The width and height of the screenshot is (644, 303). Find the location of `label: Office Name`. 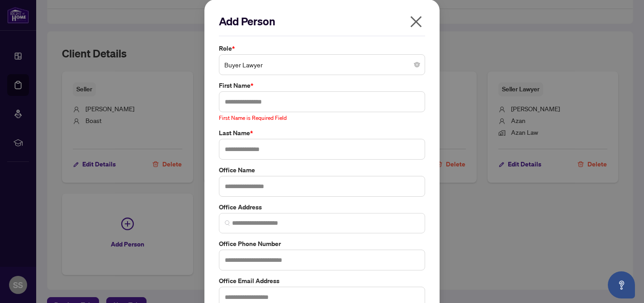

label: Office Name is located at coordinates (322, 170).